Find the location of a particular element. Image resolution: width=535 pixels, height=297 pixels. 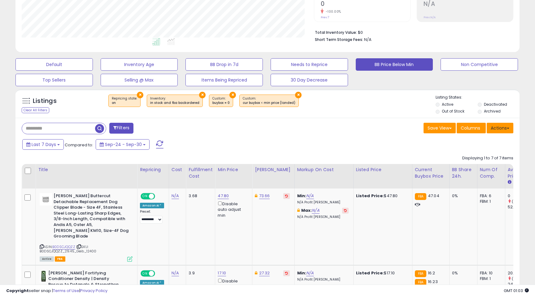

p: Listing States: is located at coordinates (477, 97).